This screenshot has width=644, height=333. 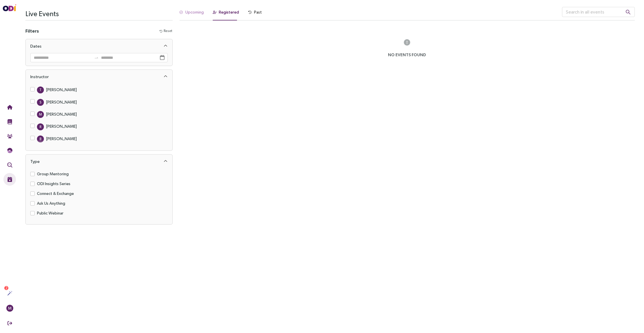 I want to click on div: Upcoming, so click(x=195, y=12).